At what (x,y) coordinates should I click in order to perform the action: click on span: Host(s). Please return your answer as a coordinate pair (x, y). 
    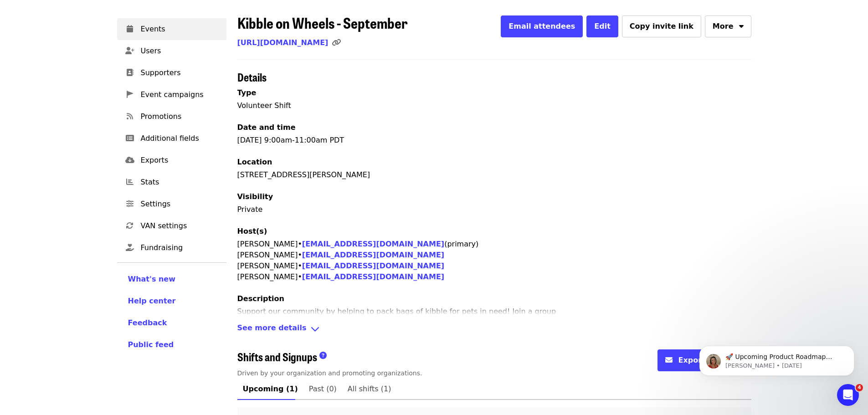
    Looking at the image, I should click on (253, 231).